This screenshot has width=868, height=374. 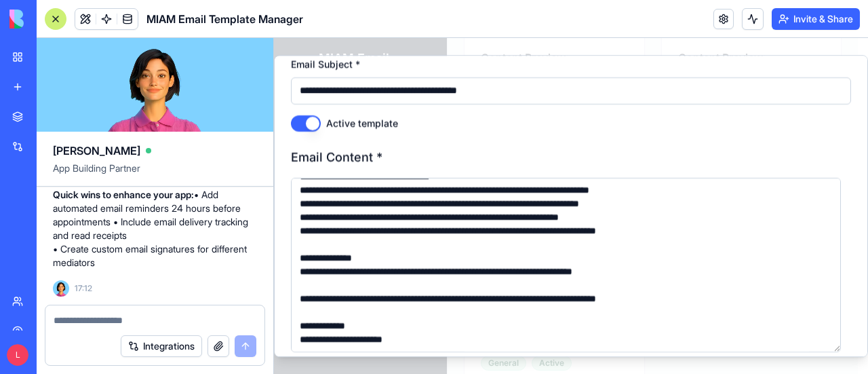 What do you see at coordinates (161, 346) in the screenshot?
I see `button: Integrations` at bounding box center [161, 346].